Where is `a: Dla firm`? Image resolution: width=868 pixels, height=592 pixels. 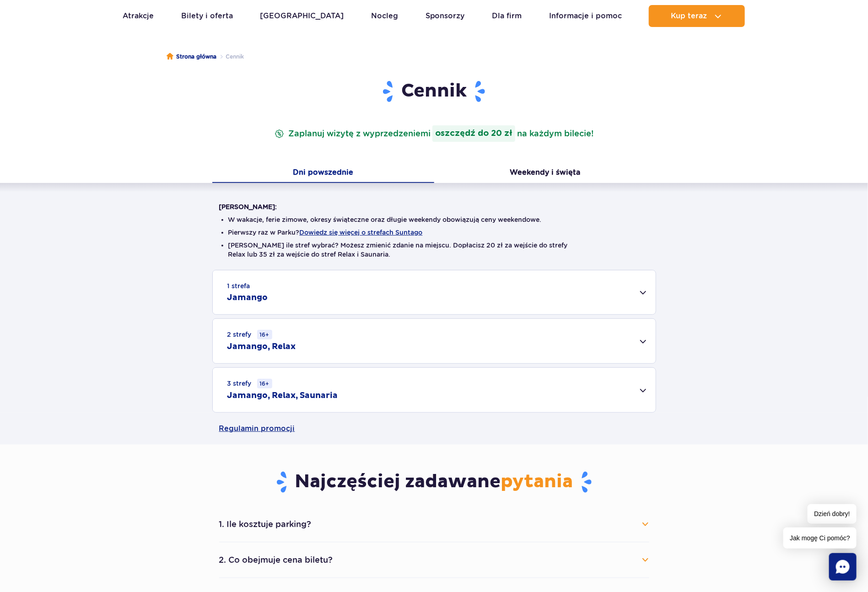 a: Dla firm is located at coordinates (506, 16).